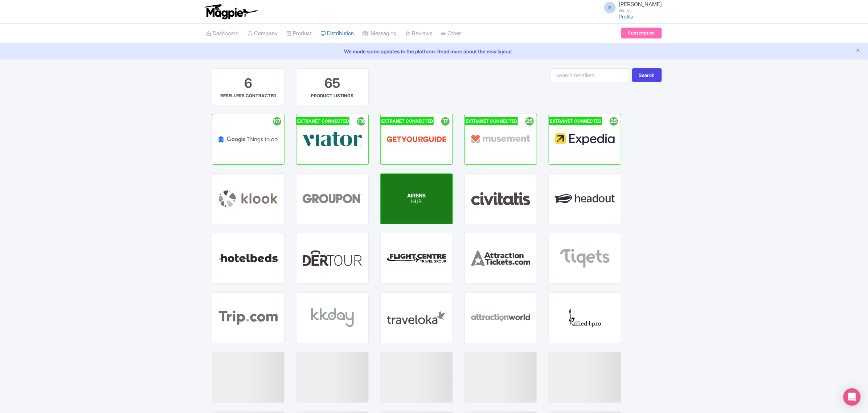 This screenshot has height=413, width=868. I want to click on a: Product, so click(299, 33).